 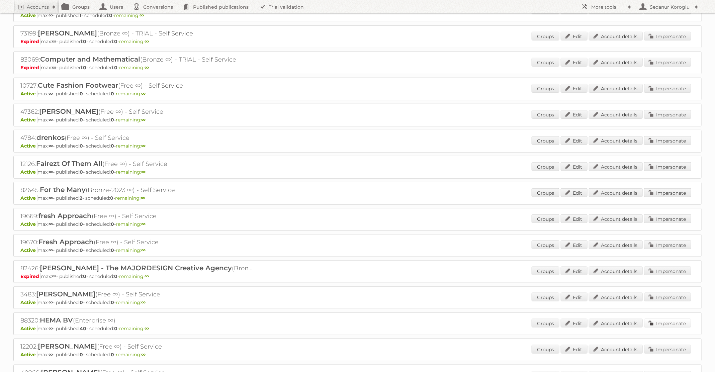 I want to click on h2: Sedanur Koroglu, so click(x=670, y=7).